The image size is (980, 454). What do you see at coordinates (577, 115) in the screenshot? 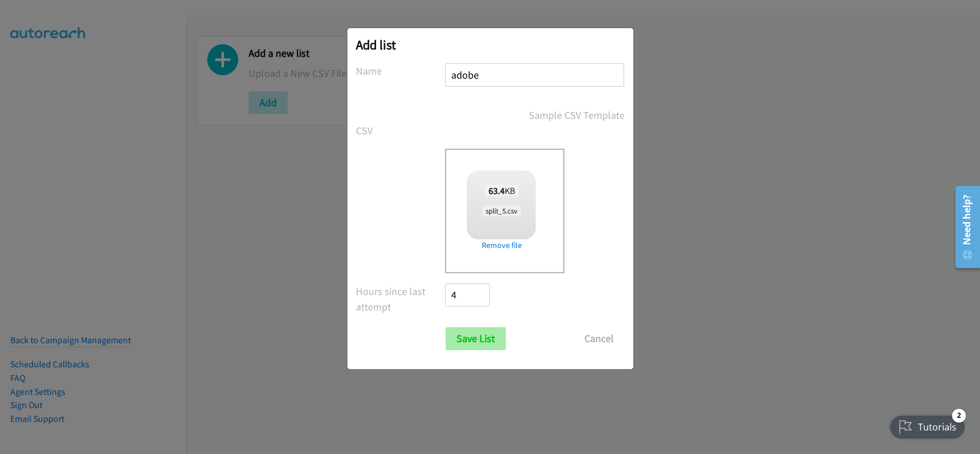
I see `a: Sample CSV Template` at bounding box center [577, 115].